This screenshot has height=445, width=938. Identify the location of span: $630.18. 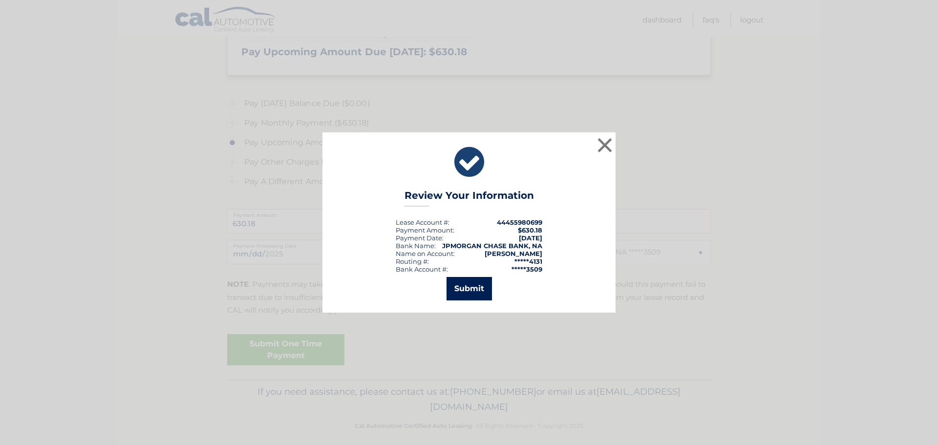
(530, 230).